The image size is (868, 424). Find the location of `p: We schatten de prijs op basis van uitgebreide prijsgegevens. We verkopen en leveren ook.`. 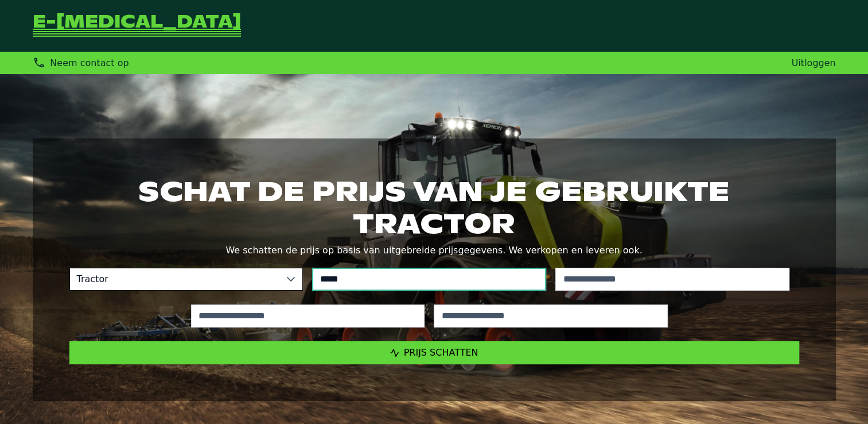

p: We schatten de prijs op basis van uitgebreide prijsgegevens. We verkopen en leveren ook. is located at coordinates (434, 250).